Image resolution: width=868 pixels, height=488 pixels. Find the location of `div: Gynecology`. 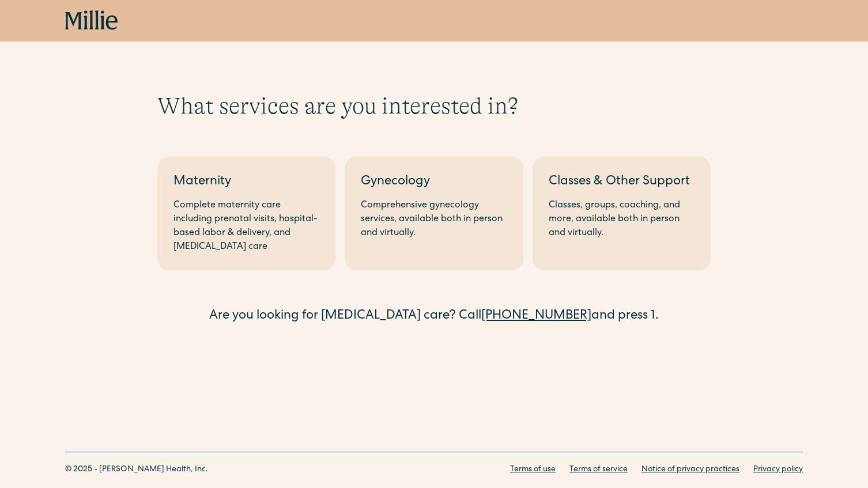

div: Gynecology is located at coordinates (434, 182).